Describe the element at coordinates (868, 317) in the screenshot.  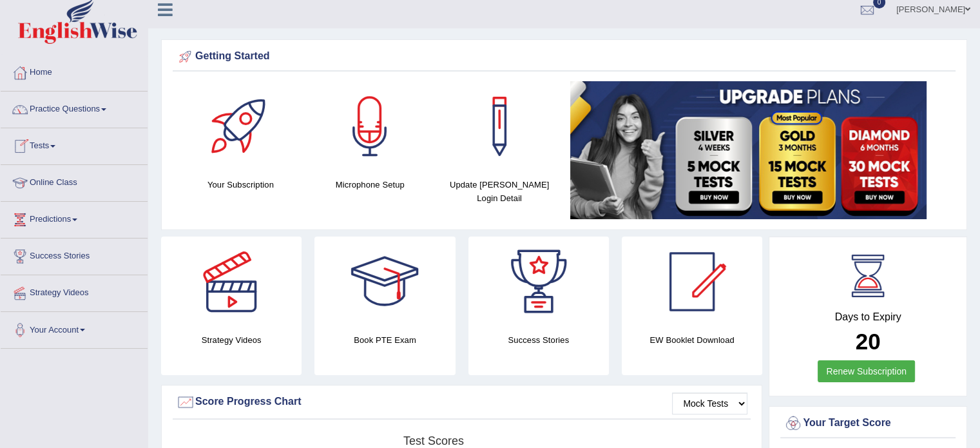
I see `h4: Days to Expiry` at that location.